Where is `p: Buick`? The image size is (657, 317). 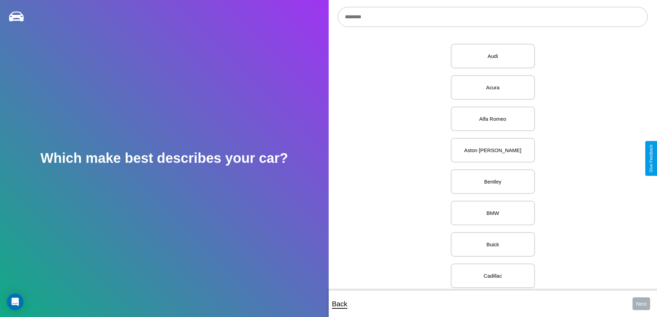
p: Buick is located at coordinates (493, 244).